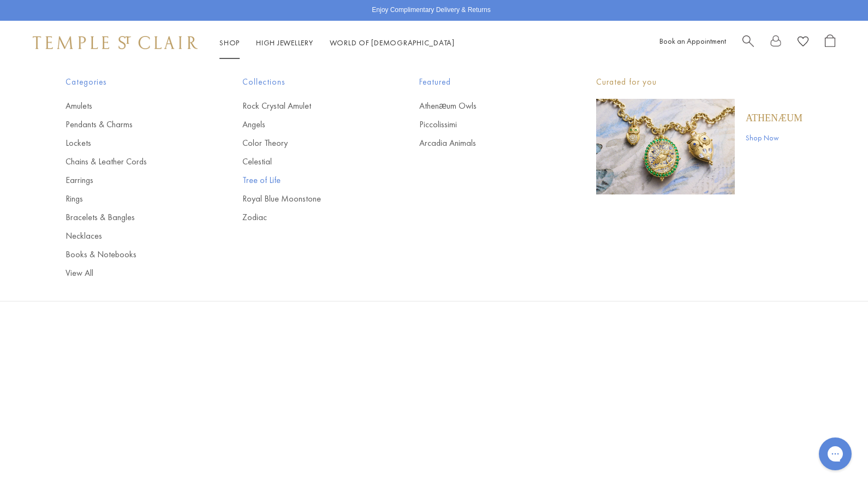  Describe the element at coordinates (309, 82) in the screenshot. I see `span: Collections` at that location.